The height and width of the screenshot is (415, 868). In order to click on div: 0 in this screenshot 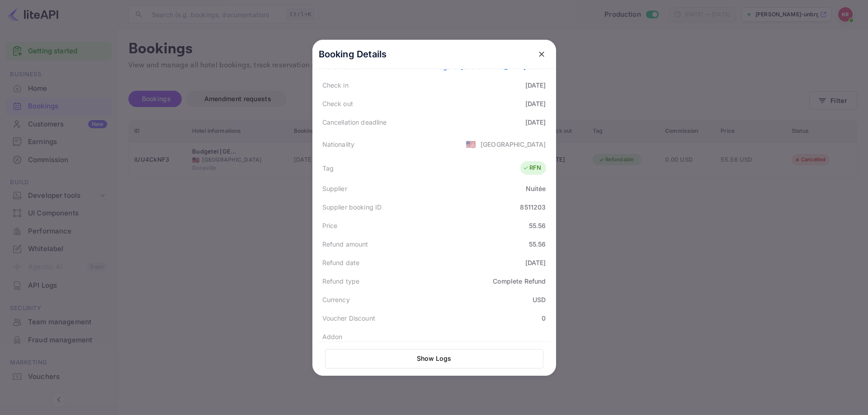, I will do `click(543, 318)`.